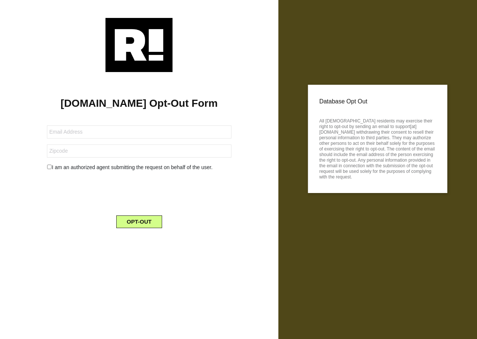  Describe the element at coordinates (139, 132) in the screenshot. I see `input: Email Address` at that location.